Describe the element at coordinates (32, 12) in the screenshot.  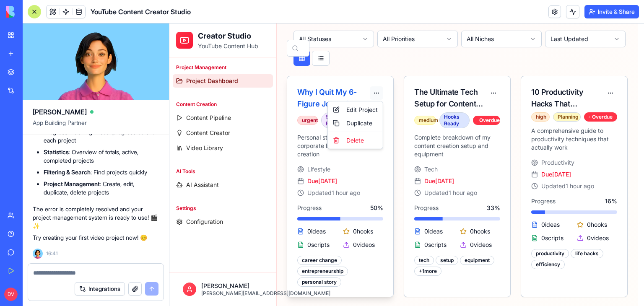
I see `img: logo` at that location.